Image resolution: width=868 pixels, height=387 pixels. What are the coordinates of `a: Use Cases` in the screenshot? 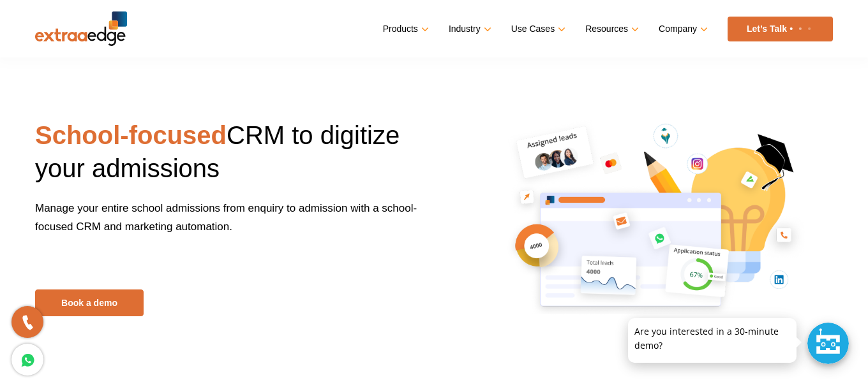 It's located at (537, 29).